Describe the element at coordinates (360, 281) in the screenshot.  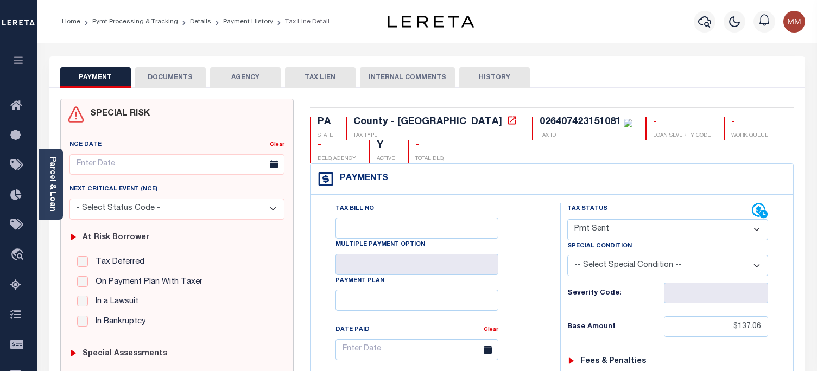
I see `label: Payment Plan` at that location.